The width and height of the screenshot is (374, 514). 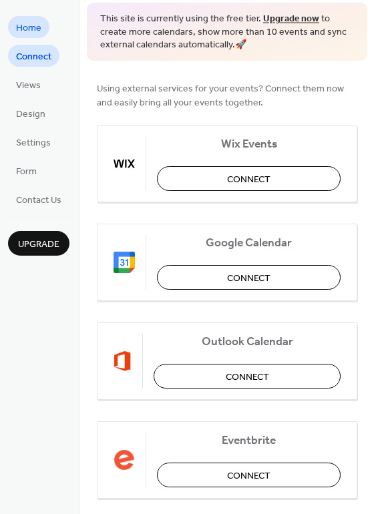 I want to click on span: Home, so click(x=29, y=28).